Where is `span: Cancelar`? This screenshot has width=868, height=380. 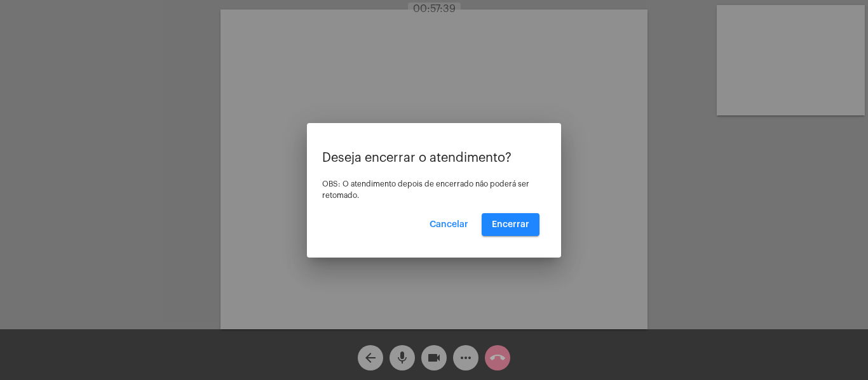 span: Cancelar is located at coordinates (449, 225).